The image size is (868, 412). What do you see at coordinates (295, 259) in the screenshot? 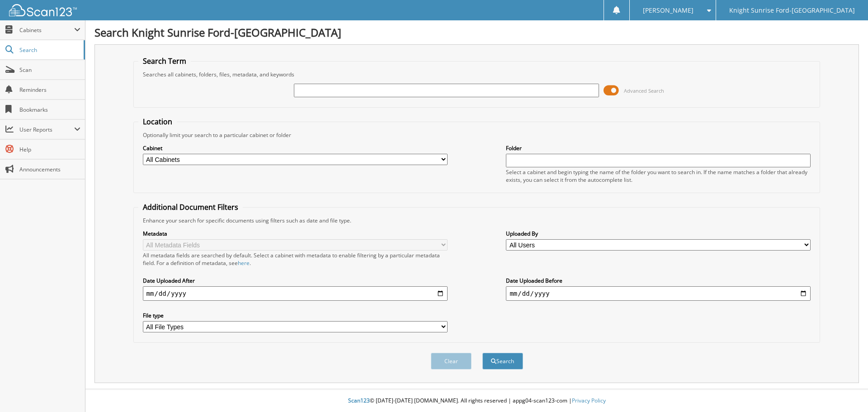
I see `div: All metadata fields are searched by default. Select a cabinet with metadata to enable filtering b...` at bounding box center [295, 259].